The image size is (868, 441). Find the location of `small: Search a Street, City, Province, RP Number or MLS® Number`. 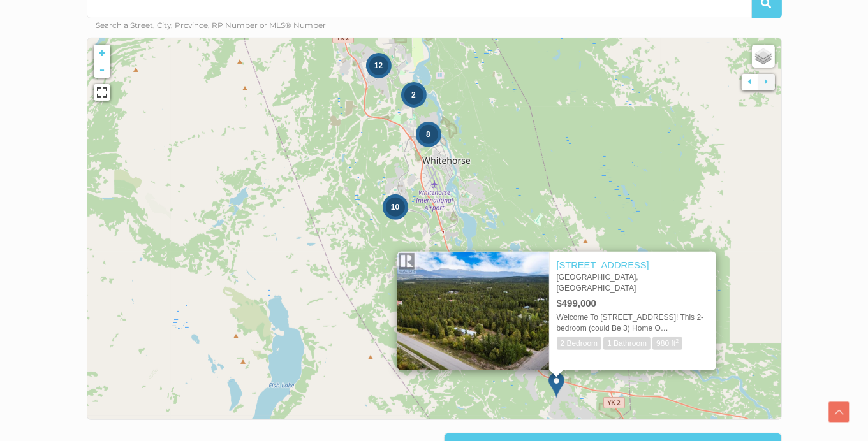

small: Search a Street, City, Province, RP Number or MLS® Number is located at coordinates (211, 25).